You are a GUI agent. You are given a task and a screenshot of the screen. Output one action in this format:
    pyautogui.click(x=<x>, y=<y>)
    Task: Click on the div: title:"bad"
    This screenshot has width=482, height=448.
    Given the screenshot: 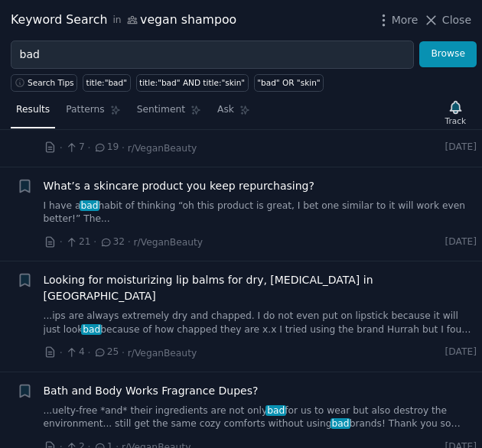 What is the action you would take?
    pyautogui.click(x=107, y=83)
    